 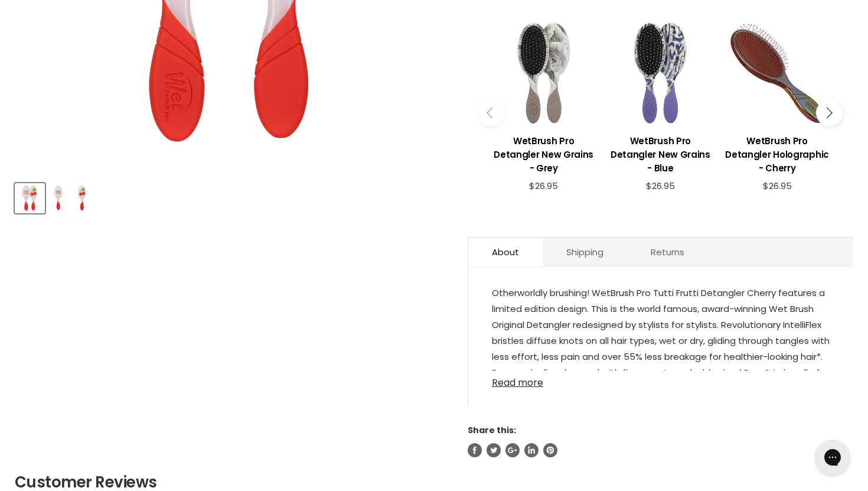 What do you see at coordinates (544, 153) in the screenshot?
I see `a: View product:WetBrush Pro Detangler New Grains - Grey` at bounding box center [544, 153].